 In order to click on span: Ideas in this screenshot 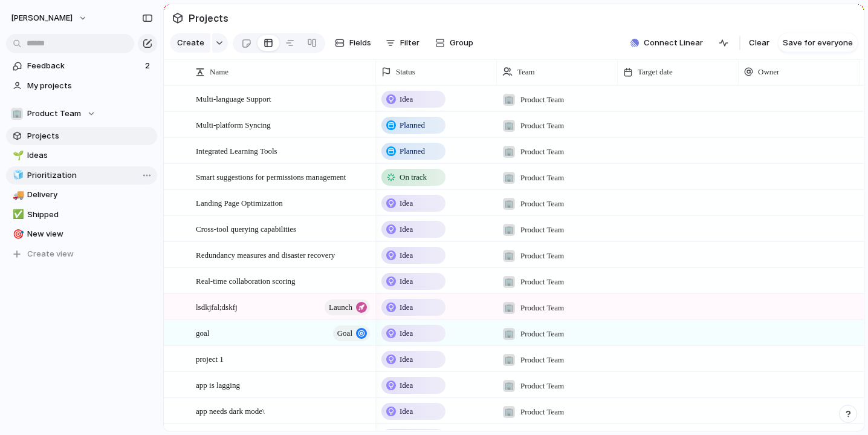, I will do `click(90, 156)`.